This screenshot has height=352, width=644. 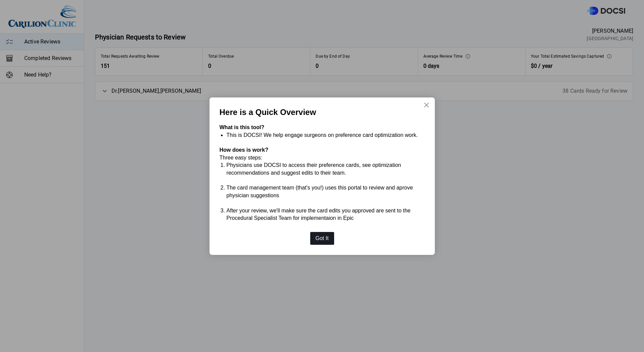 I want to click on strong: What is this tool?, so click(x=242, y=127).